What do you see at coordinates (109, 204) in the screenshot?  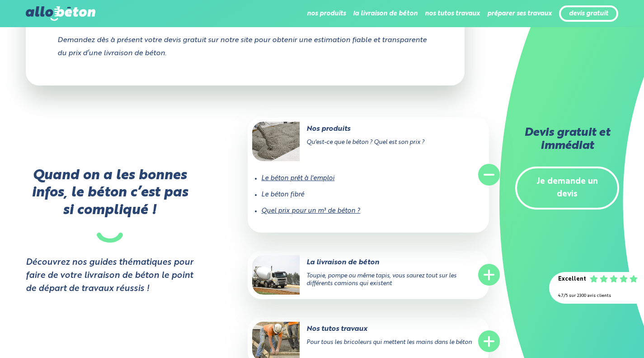 I see `p: Quand on a les bonnes infos, le béton c’est pas si compliqué !` at bounding box center [109, 204].